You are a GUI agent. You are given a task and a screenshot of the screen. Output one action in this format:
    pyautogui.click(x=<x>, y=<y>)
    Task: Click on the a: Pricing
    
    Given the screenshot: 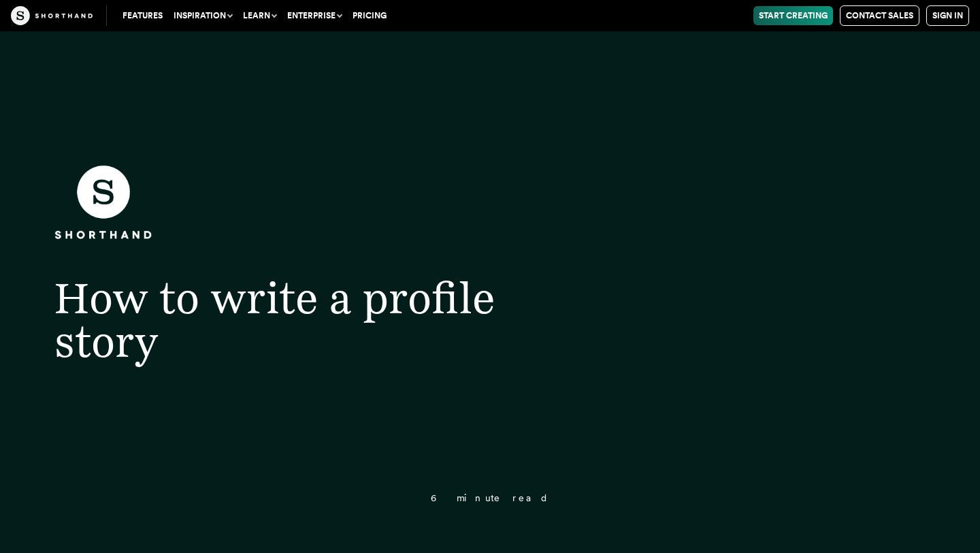 What is the action you would take?
    pyautogui.click(x=370, y=16)
    